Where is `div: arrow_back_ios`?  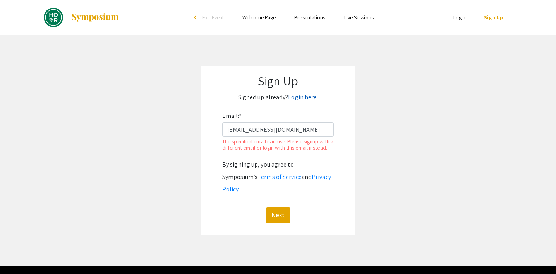
div: arrow_back_ios is located at coordinates (196, 17).